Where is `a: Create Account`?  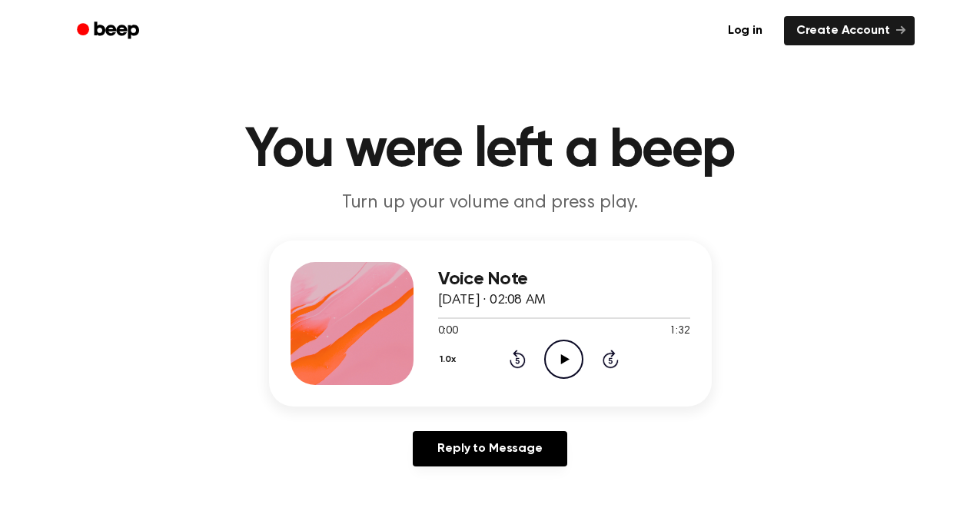 a: Create Account is located at coordinates (849, 30).